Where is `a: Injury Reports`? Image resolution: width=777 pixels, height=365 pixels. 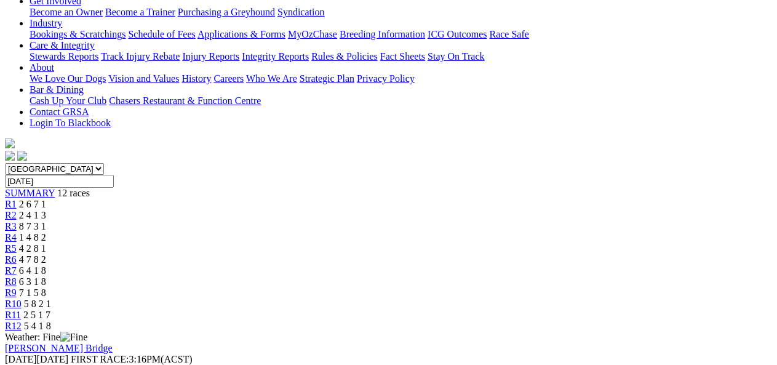 a: Injury Reports is located at coordinates (210, 56).